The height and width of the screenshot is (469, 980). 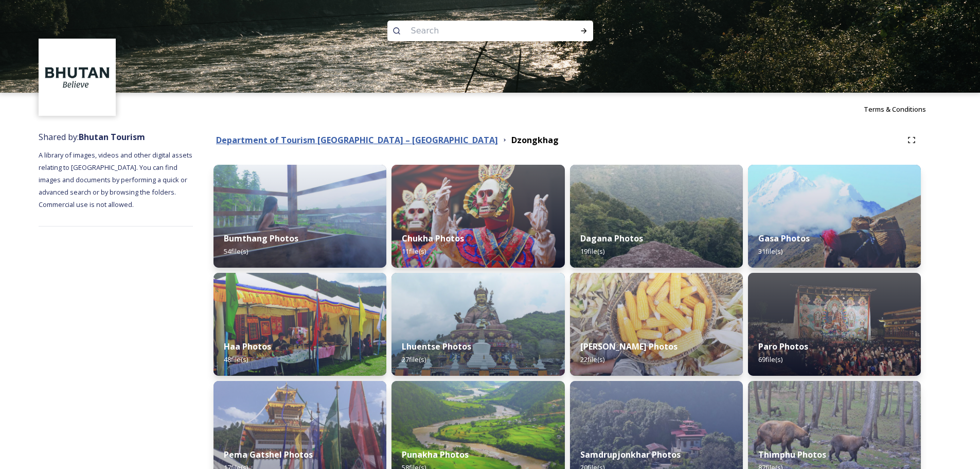 What do you see at coordinates (535, 140) in the screenshot?
I see `strong: Dzongkhag` at bounding box center [535, 140].